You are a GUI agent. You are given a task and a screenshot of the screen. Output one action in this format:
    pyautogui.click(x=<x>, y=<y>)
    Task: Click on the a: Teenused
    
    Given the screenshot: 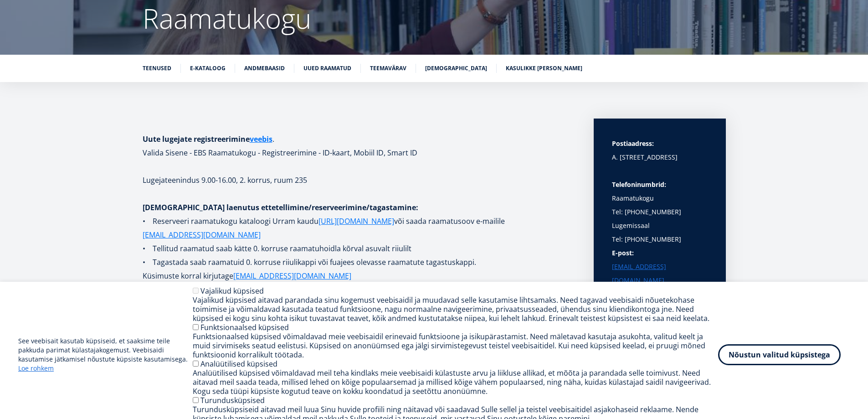 What is the action you would take?
    pyautogui.click(x=156, y=68)
    